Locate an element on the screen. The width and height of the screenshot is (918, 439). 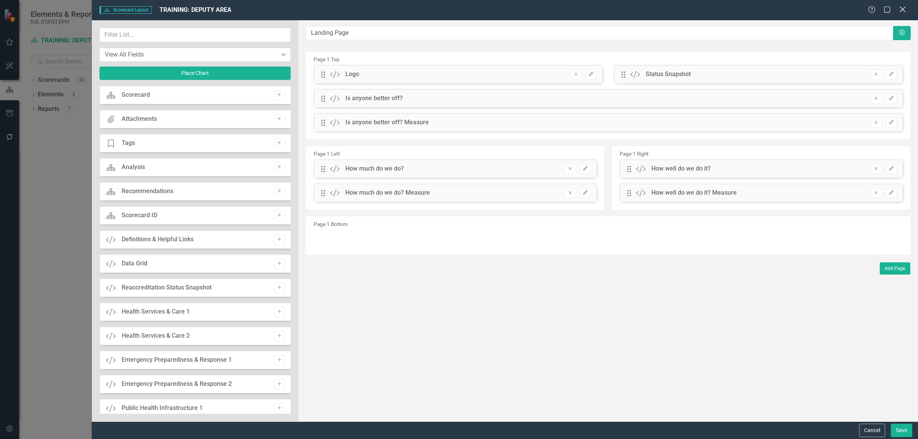
input: Filter List... is located at coordinates (195, 35).